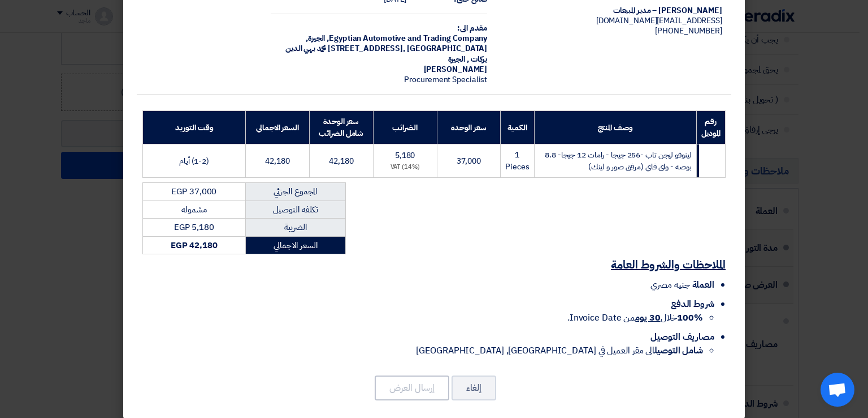 The height and width of the screenshot is (418, 868). Describe the element at coordinates (341, 127) in the screenshot. I see `th: سعر الوحدة شامل الضرائب` at that location.